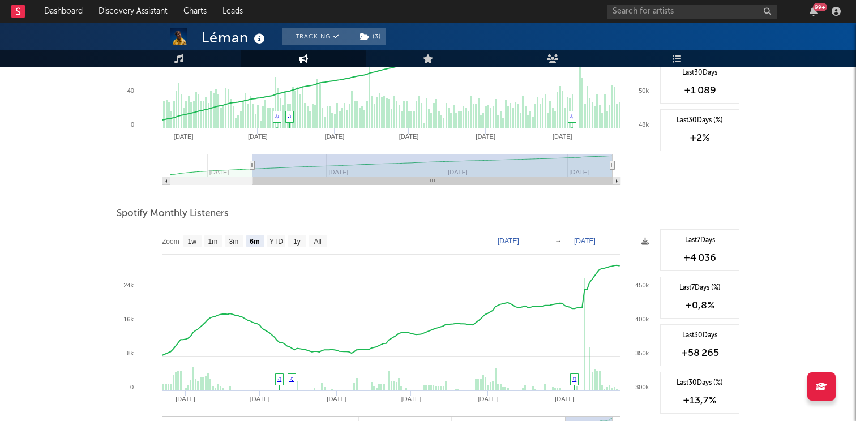 This screenshot has width=856, height=421. Describe the element at coordinates (317, 242) in the screenshot. I see `text: All` at that location.